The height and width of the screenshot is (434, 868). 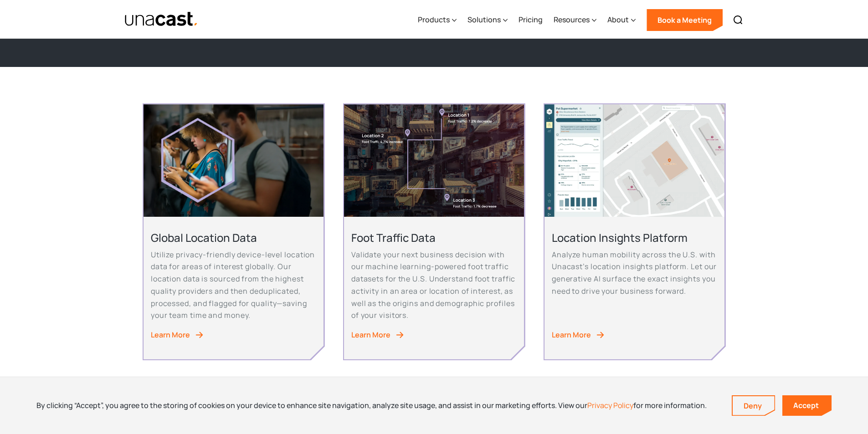 I want to click on h2: Location Insights Platform, so click(x=635, y=237).